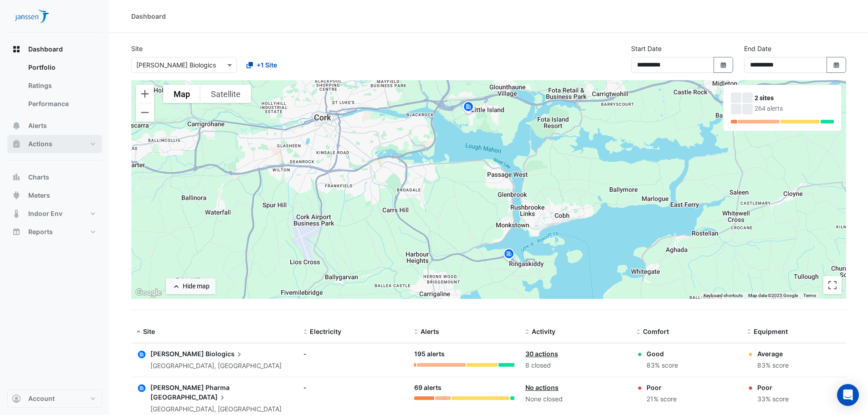 Image resolution: width=868 pixels, height=415 pixels. I want to click on div: 2 sites, so click(794, 98).